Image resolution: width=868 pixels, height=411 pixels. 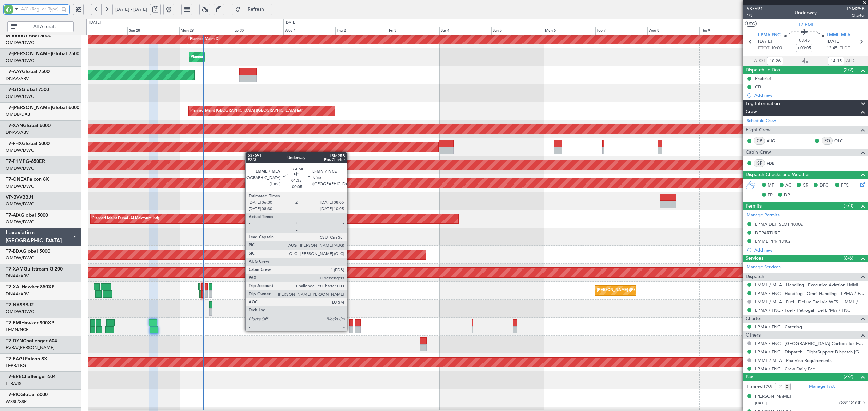 What do you see at coordinates (252, 9) in the screenshot?
I see `button: Refresh` at bounding box center [252, 9].